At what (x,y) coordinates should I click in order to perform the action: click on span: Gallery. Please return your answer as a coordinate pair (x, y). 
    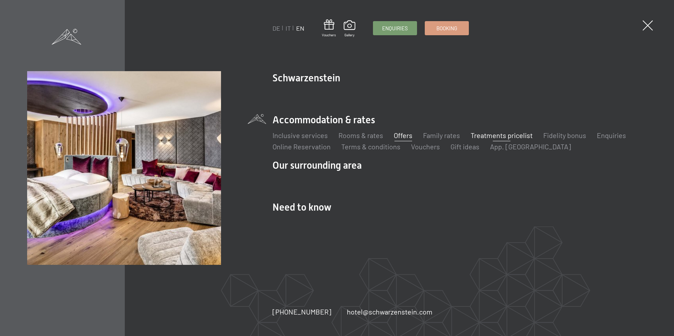
    Looking at the image, I should click on (349, 35).